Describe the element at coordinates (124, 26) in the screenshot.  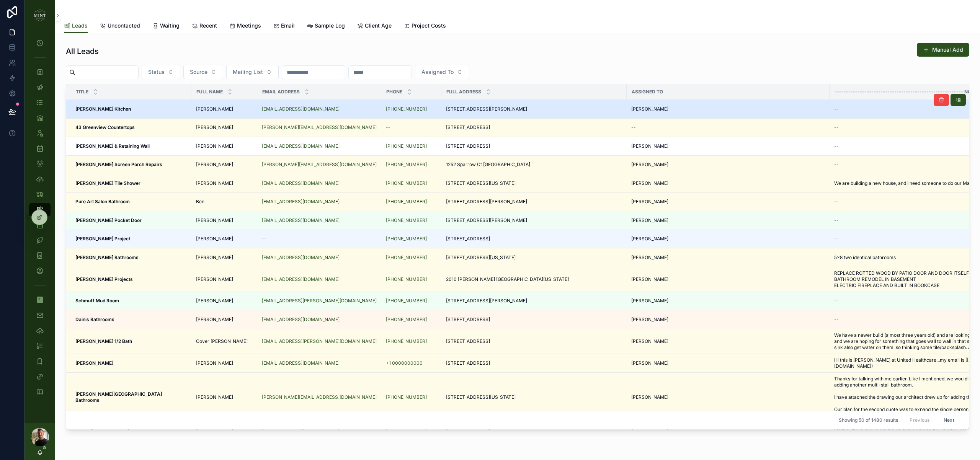
I see `span: Uncontacted` at that location.